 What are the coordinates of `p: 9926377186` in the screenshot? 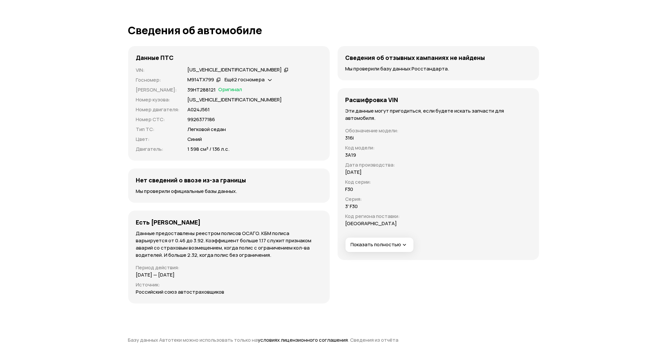 It's located at (202, 119).